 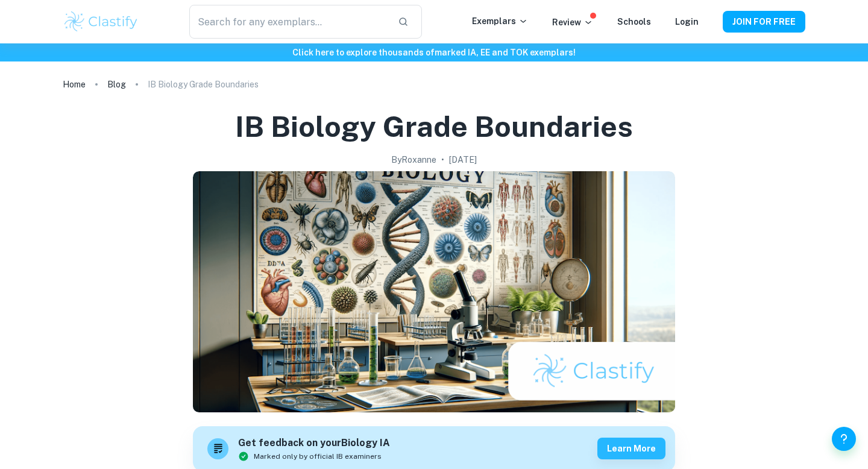 What do you see at coordinates (434, 292) in the screenshot?
I see `img: IB Biology Grade Boundaries cover image` at bounding box center [434, 292].